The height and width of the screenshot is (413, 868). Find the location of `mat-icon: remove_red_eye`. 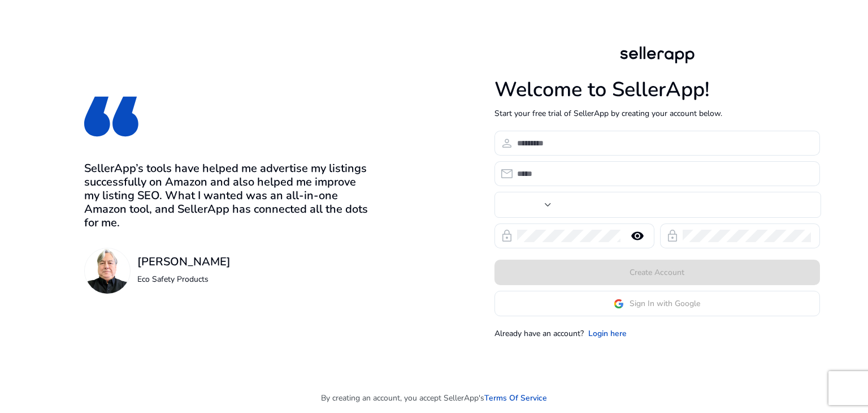

mat-icon: remove_red_eye is located at coordinates (637, 236).